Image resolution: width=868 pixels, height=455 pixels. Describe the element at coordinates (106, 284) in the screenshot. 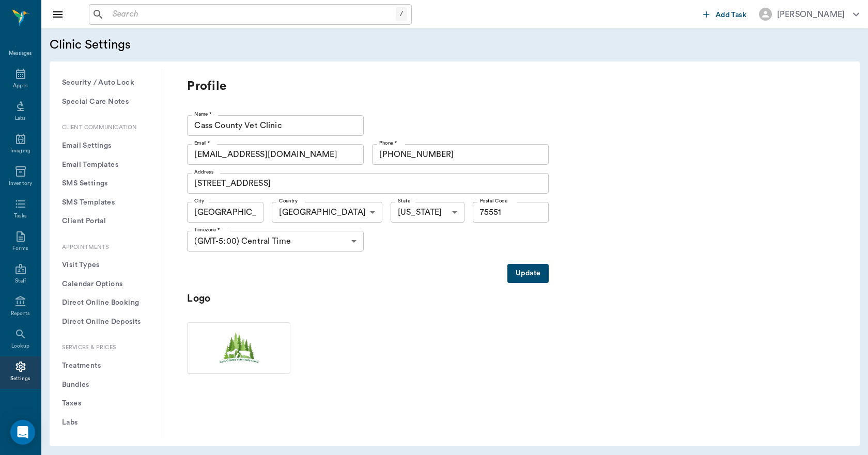

I see `button: Calendar Options` at that location.